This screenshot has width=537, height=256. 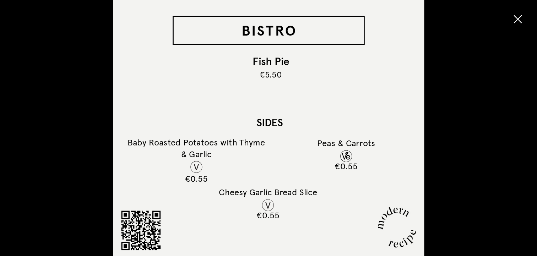 What do you see at coordinates (270, 75) in the screenshot?
I see `span: €5.50` at bounding box center [270, 75].